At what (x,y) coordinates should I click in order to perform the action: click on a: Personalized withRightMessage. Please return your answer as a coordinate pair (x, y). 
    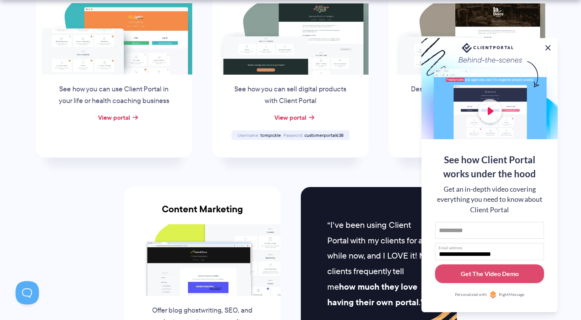
    Looking at the image, I should click on (490, 295).